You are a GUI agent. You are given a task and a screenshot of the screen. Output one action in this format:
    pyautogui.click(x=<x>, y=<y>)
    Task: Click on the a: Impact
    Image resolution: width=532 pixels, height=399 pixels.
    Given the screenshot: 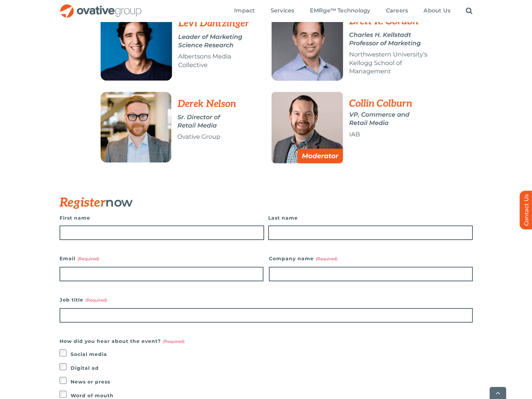 What is the action you would take?
    pyautogui.click(x=244, y=11)
    